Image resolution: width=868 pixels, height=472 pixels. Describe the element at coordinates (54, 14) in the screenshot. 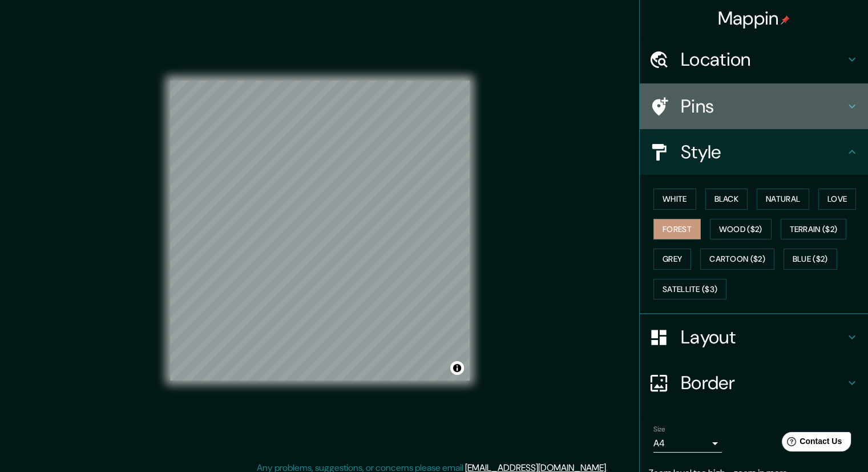

I see `span: Contact Us` at that location.